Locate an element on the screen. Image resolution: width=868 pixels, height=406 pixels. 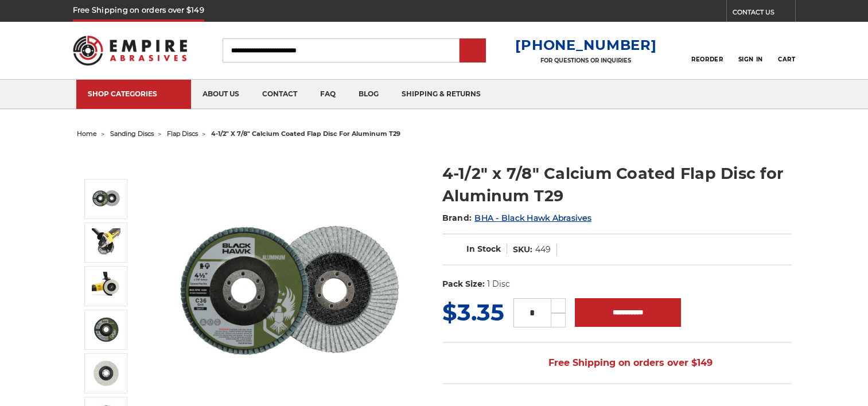
a: sanding discs is located at coordinates (132, 134).